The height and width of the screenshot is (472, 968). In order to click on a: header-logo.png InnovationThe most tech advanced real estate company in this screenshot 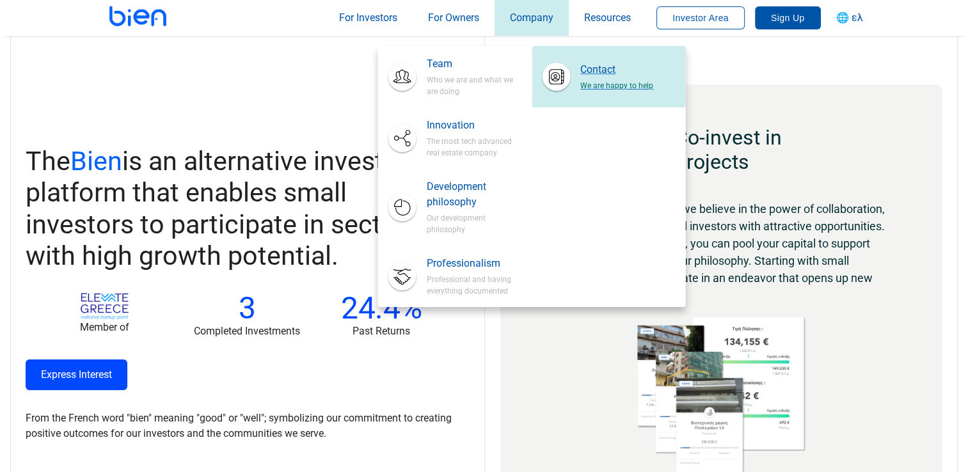, I will do `click(455, 138)`.